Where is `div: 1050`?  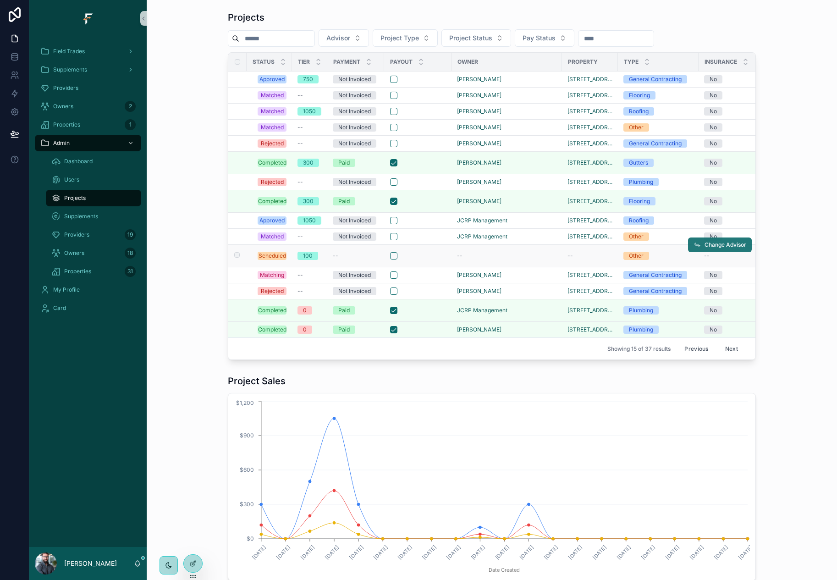 div: 1050 is located at coordinates (309, 111).